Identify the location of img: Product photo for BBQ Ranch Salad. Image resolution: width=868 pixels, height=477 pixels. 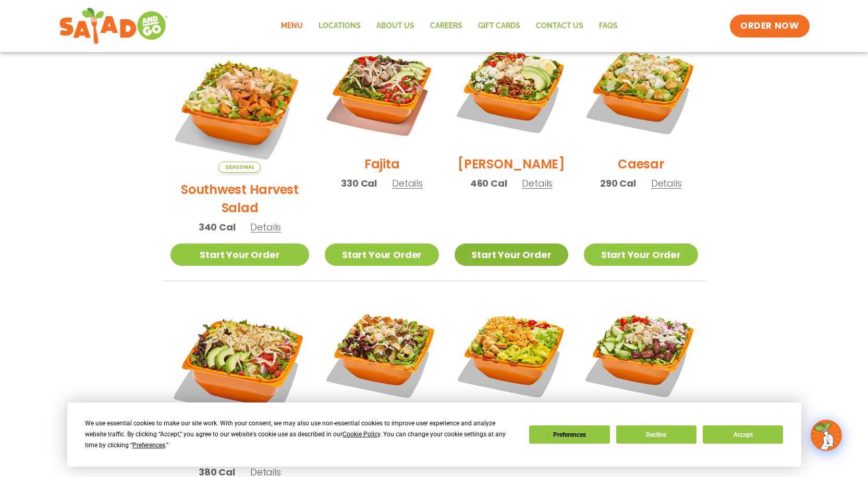
(240, 366).